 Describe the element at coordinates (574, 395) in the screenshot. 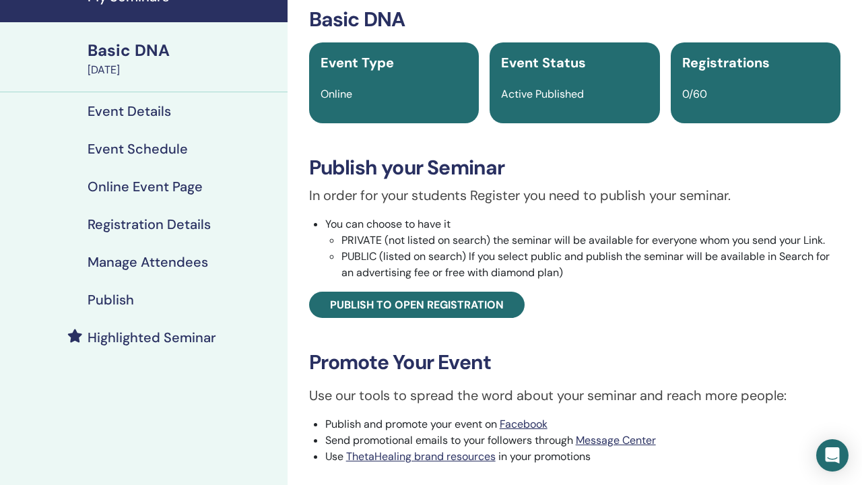

I see `p: Use our tools to spread the word about your seminar and reach more people:` at that location.